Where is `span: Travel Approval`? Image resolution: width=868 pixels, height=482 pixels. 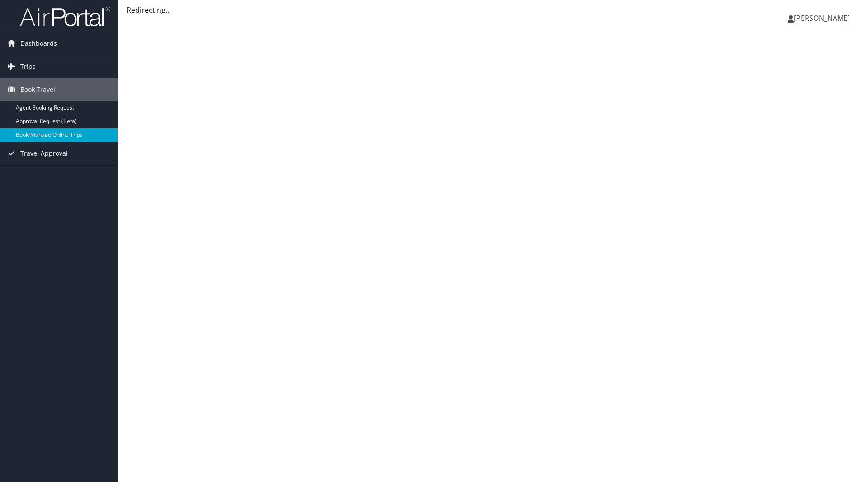
span: Travel Approval is located at coordinates (44, 153).